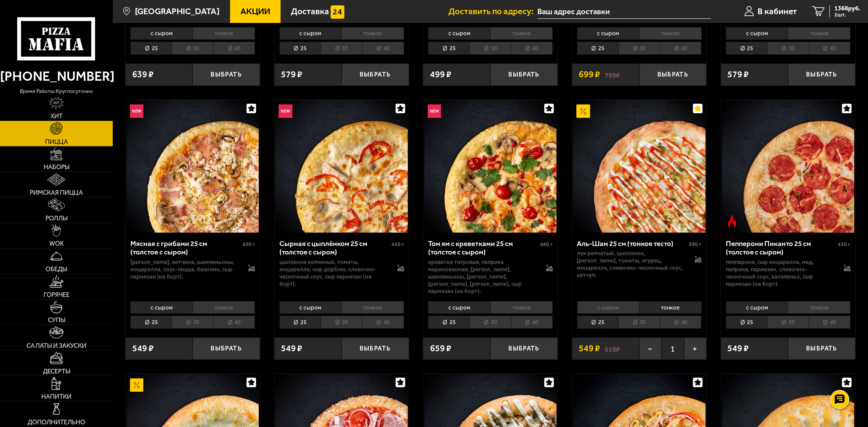 This screenshot has width=868, height=427. I want to click on img: Сырная с цыплёнком 25 см (толстое с сыром), so click(341, 166).